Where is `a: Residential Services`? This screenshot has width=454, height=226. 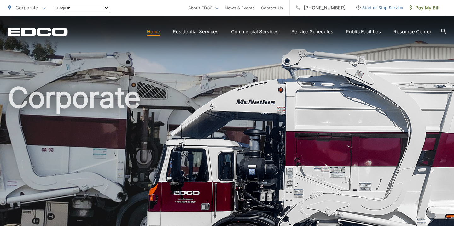 a: Residential Services is located at coordinates (196, 32).